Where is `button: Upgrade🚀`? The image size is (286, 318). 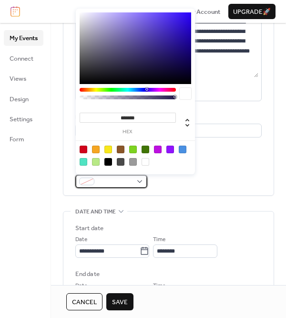 button: Upgrade🚀 is located at coordinates (252, 11).